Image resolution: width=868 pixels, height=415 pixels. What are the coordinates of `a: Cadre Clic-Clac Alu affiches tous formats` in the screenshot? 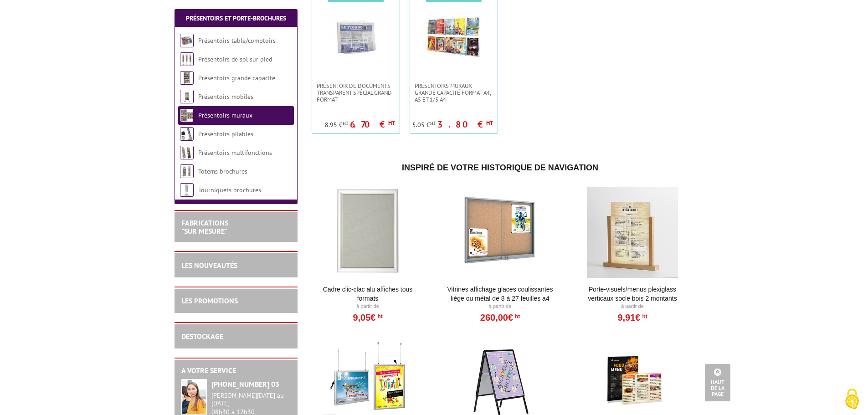 It's located at (367, 294).